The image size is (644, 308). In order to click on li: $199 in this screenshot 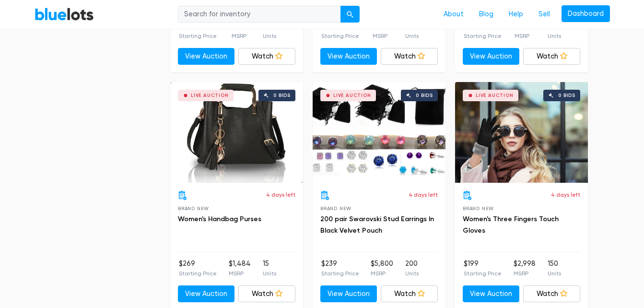, I will do `click(483, 268)`.